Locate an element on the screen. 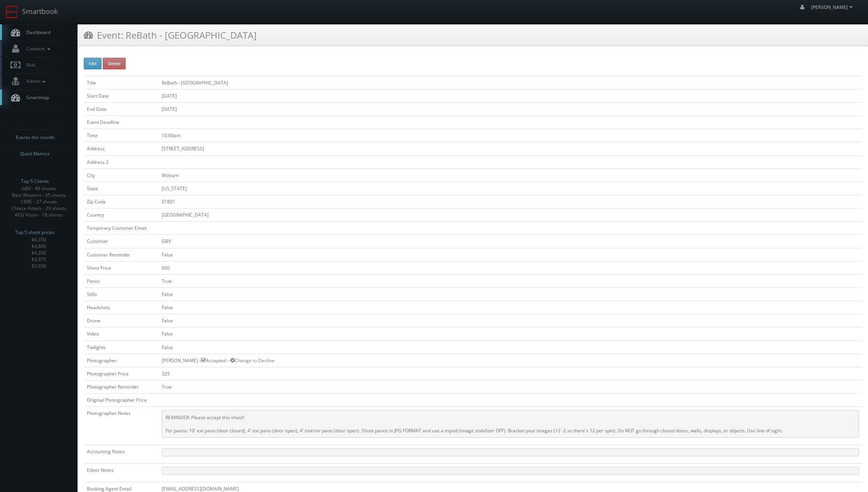 This screenshot has width=868, height=492. td: Photographer Notes is located at coordinates (121, 426).